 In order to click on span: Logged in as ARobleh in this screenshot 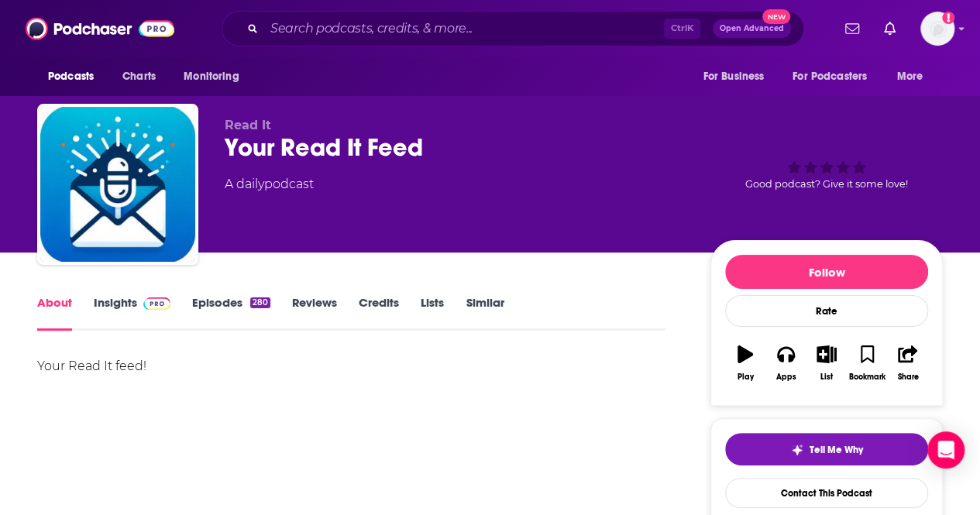, I will do `click(937, 28)`.